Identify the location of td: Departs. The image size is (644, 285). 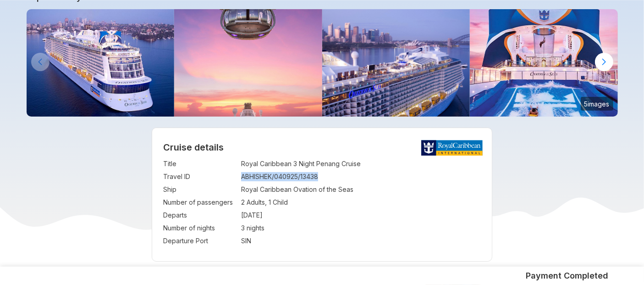
(200, 215).